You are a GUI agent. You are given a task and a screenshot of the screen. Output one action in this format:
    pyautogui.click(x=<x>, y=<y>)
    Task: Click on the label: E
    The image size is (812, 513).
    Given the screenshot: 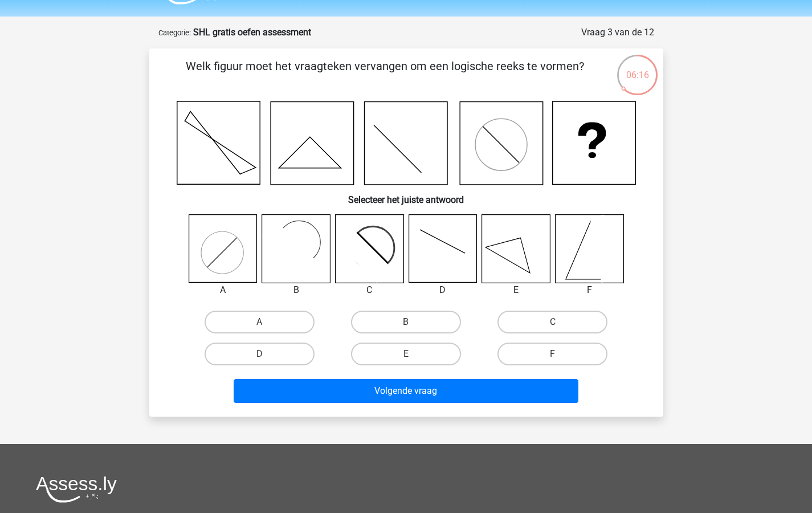 What is the action you would take?
    pyautogui.click(x=406, y=354)
    